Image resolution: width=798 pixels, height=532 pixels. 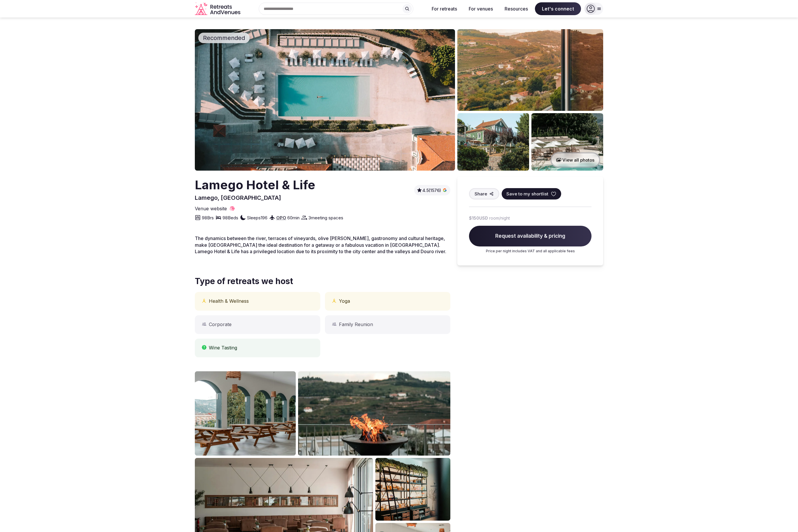 I want to click on span: $150 USD, so click(x=479, y=218).